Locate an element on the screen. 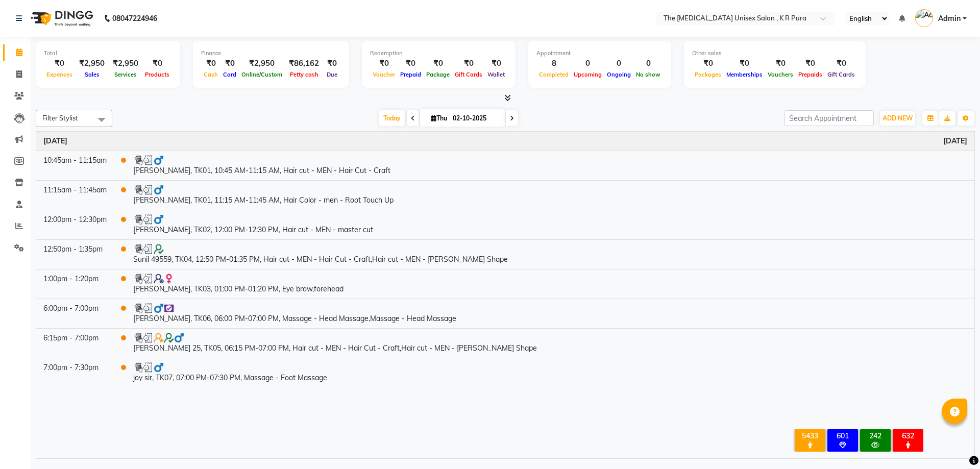  div: 5433 is located at coordinates (810, 436).